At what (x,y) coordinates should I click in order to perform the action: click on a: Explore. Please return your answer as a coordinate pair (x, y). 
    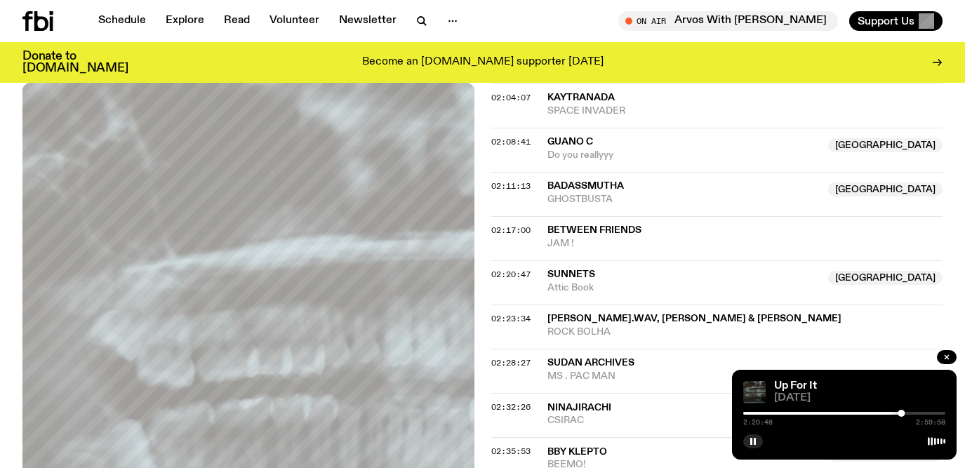
    Looking at the image, I should click on (185, 21).